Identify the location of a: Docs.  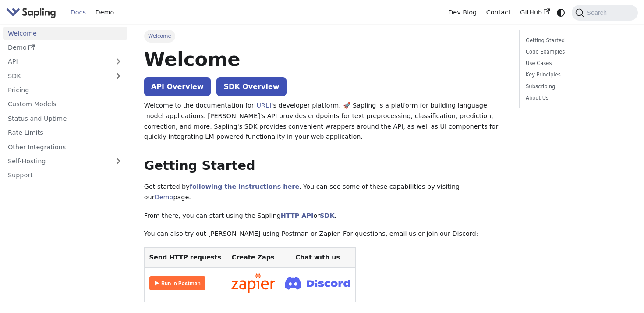
(78, 12).